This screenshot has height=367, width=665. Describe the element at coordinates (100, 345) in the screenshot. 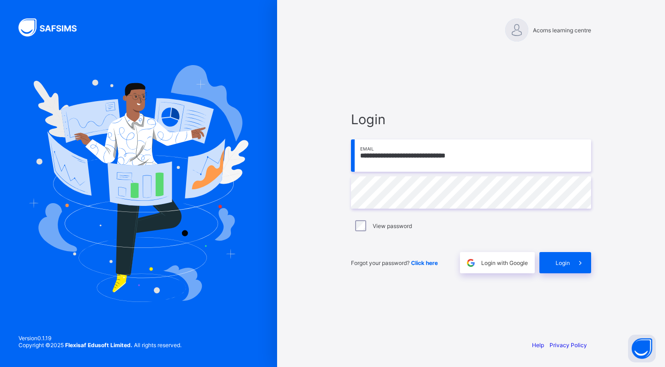

I see `span: Copyright © 2025 All rights reserved.` at that location.